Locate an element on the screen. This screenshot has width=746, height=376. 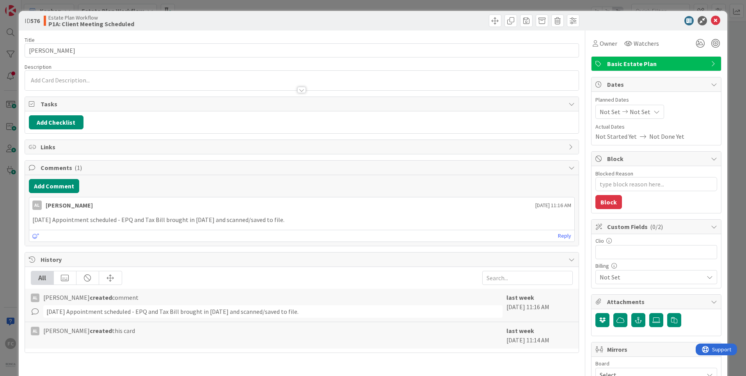
span: Block is located at coordinates (657, 158).